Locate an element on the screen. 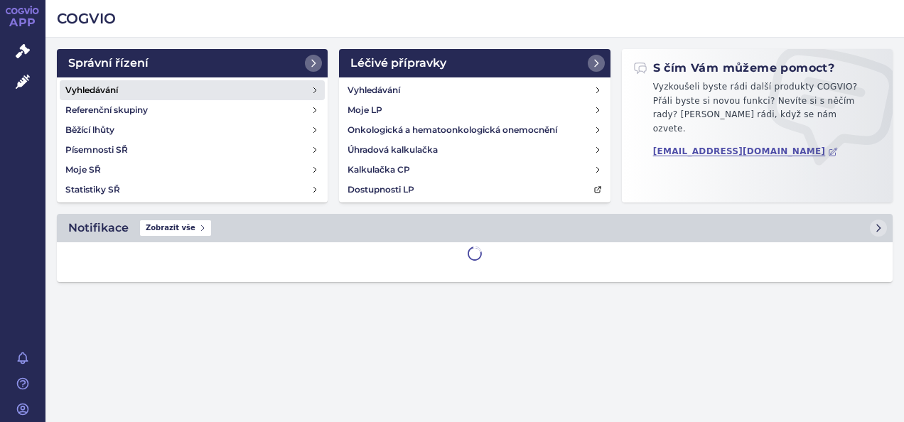 The height and width of the screenshot is (422, 904). h4: Moje SŘ is located at coordinates (83, 170).